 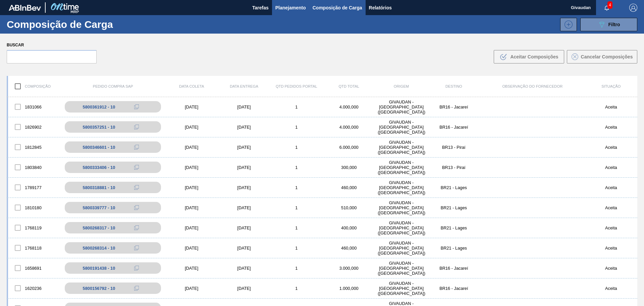 What do you see at coordinates (34, 208) in the screenshot?
I see `div: 1810180` at bounding box center [34, 208].